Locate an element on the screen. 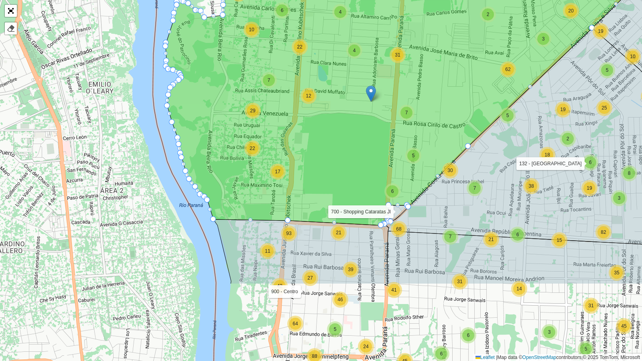 The width and height of the screenshot is (642, 361). span: 12 is located at coordinates (308, 96).